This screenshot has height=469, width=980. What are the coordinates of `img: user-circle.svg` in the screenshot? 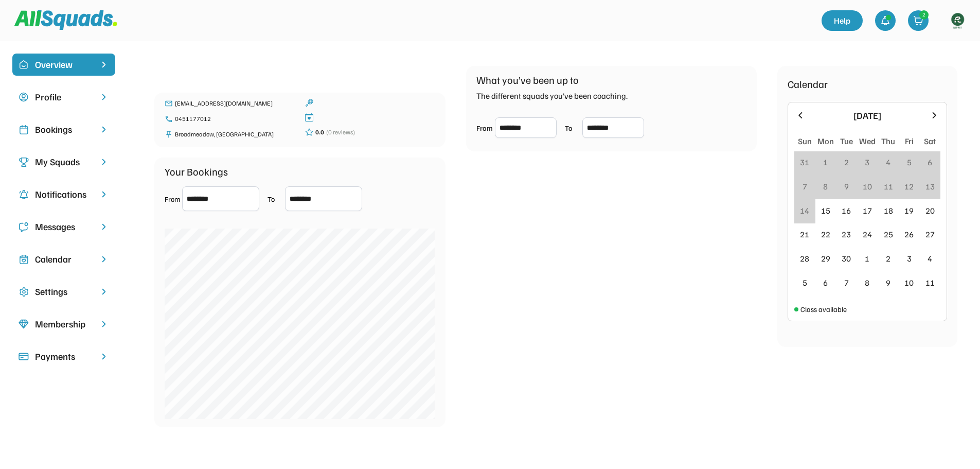 It's located at (24, 97).